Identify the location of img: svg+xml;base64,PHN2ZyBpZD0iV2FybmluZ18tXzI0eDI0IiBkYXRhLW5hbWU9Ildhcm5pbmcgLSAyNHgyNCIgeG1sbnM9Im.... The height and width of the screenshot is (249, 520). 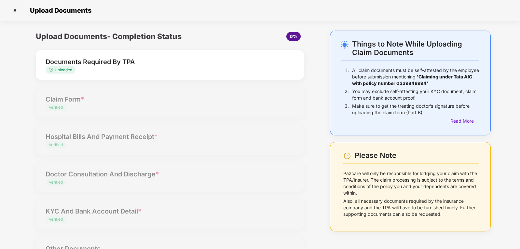
(347, 156).